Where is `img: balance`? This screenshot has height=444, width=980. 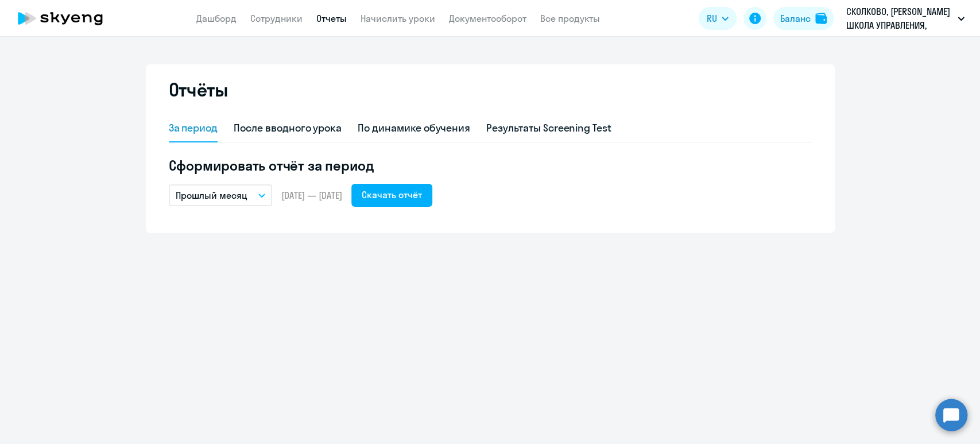
img: balance is located at coordinates (821, 18).